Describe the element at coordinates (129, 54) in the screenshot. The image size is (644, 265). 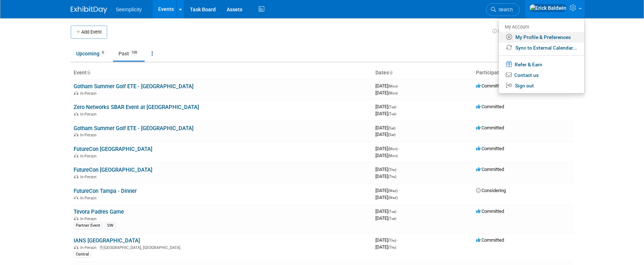
I see `a: Past109` at that location.